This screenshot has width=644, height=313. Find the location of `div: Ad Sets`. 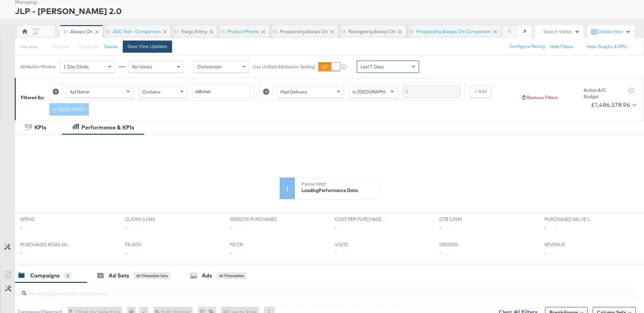

div: Ad Sets is located at coordinates (119, 275).